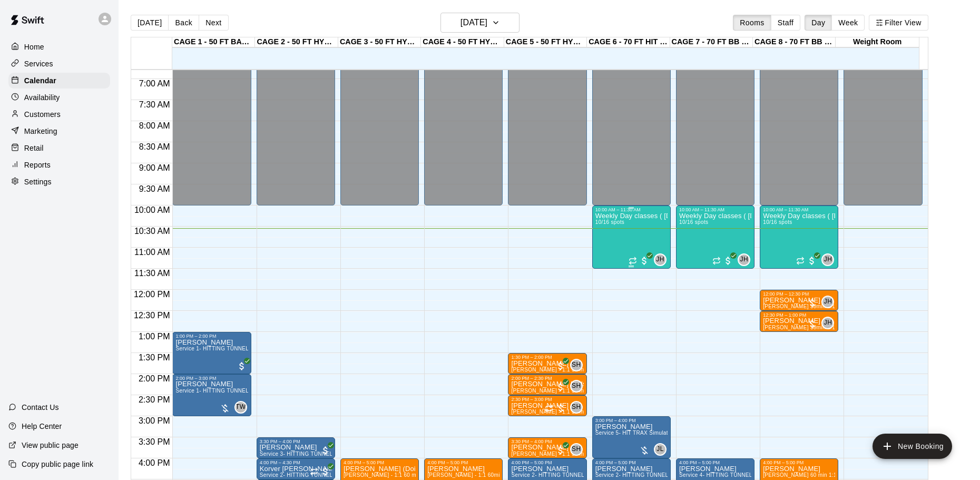  Describe the element at coordinates (155, 420) in the screenshot. I see `span: 3:00 PM` at that location.